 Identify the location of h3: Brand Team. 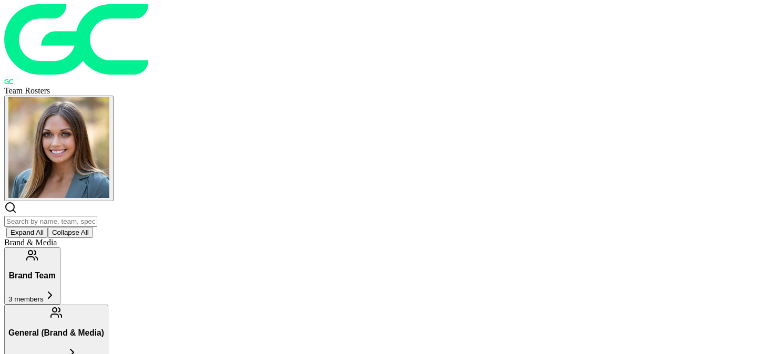
(32, 276).